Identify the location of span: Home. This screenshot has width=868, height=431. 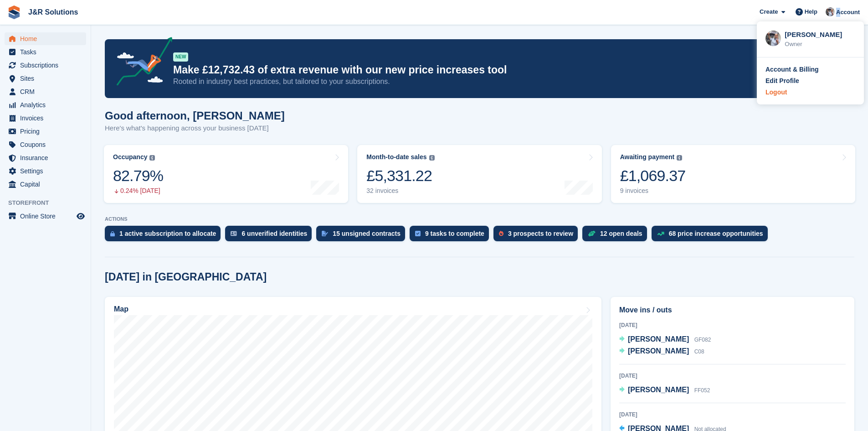
(48, 39).